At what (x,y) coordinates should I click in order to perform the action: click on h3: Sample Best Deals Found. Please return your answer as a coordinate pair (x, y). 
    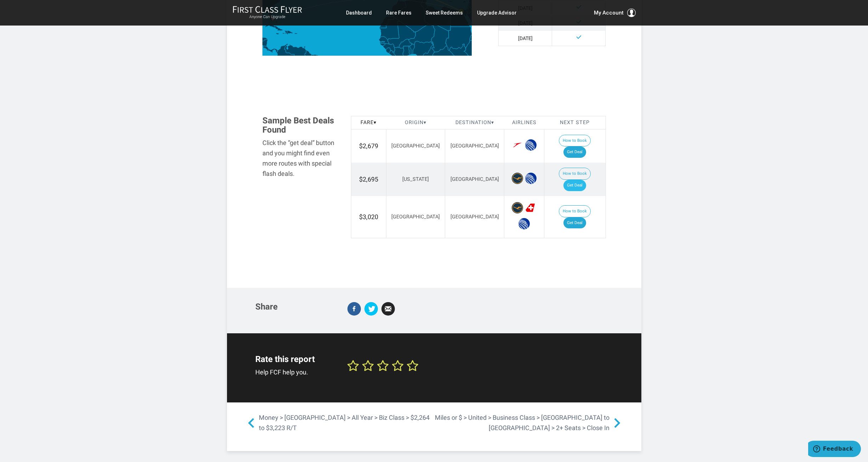
    Looking at the image, I should click on (301, 125).